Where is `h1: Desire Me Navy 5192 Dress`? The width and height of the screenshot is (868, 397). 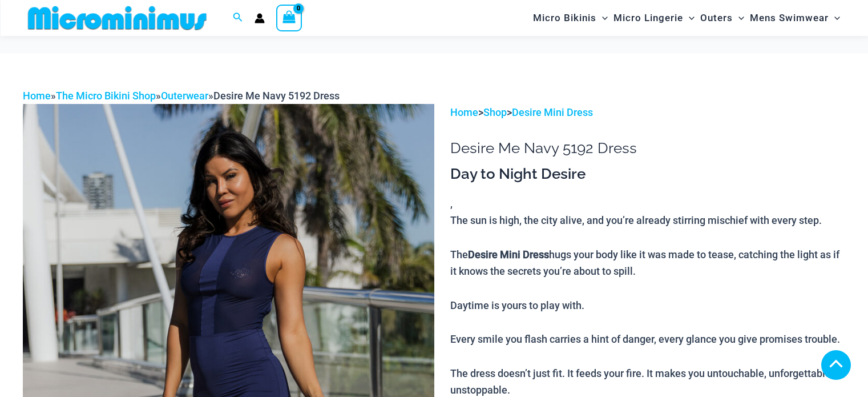 h1: Desire Me Navy 5192 Dress is located at coordinates (648, 148).